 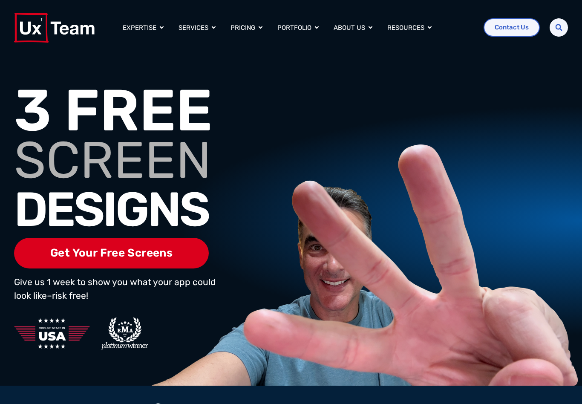 I want to click on p: Give us 1 week to show you what your app could look like–risk free!, so click(x=116, y=288).